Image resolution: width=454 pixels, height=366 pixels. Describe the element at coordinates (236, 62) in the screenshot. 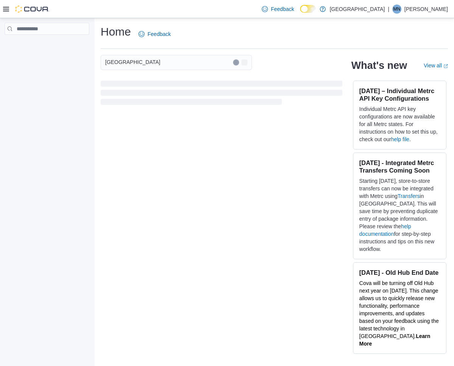

I see `button: Clear input` at that location.